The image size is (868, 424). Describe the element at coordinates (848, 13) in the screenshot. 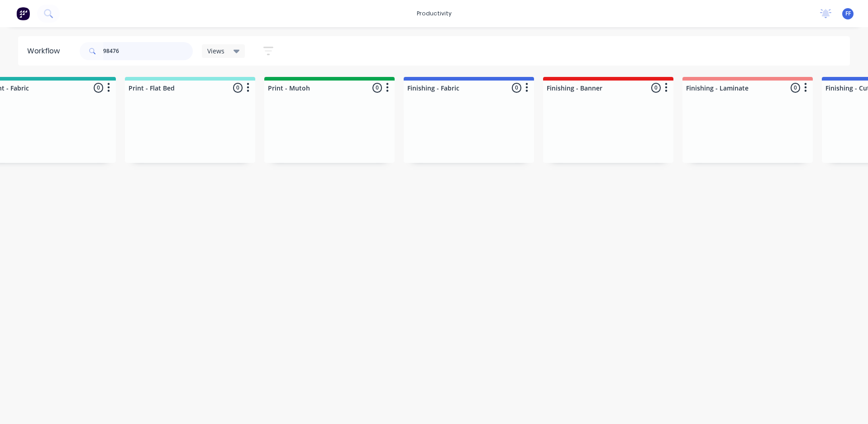

I see `span: FF` at that location.